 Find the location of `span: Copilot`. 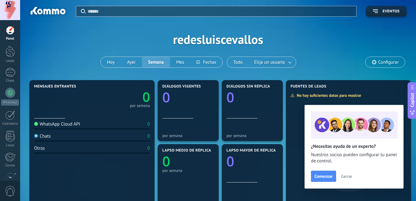

span: Copilot is located at coordinates (412, 100).